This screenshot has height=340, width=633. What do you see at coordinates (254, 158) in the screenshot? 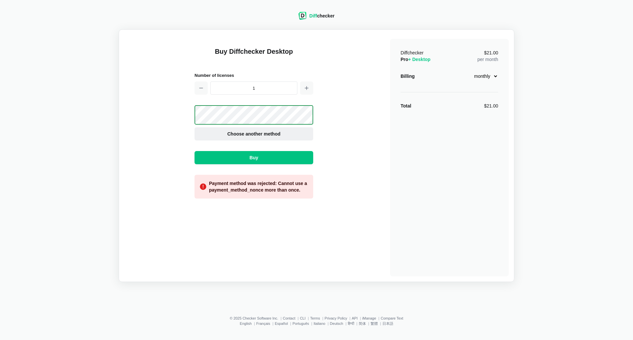
I see `span: Buy` at bounding box center [254, 158].